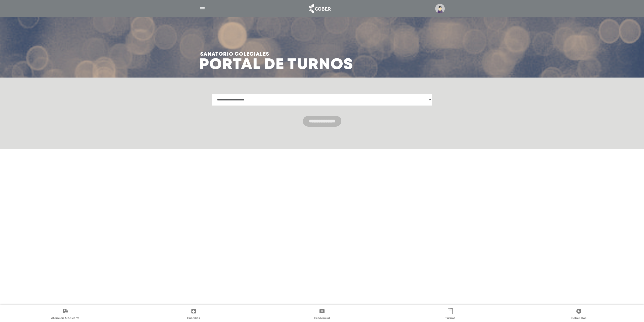 Image resolution: width=644 pixels, height=322 pixels. What do you see at coordinates (193, 319) in the screenshot?
I see `span: Guardias` at bounding box center [193, 319].